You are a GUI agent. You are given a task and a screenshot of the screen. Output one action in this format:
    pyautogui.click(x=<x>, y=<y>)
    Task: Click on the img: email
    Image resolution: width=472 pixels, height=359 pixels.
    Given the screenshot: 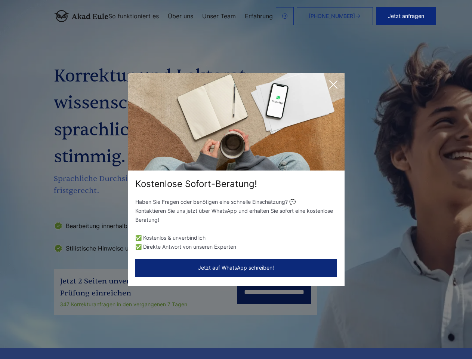 What is the action you would take?
    pyautogui.click(x=285, y=16)
    